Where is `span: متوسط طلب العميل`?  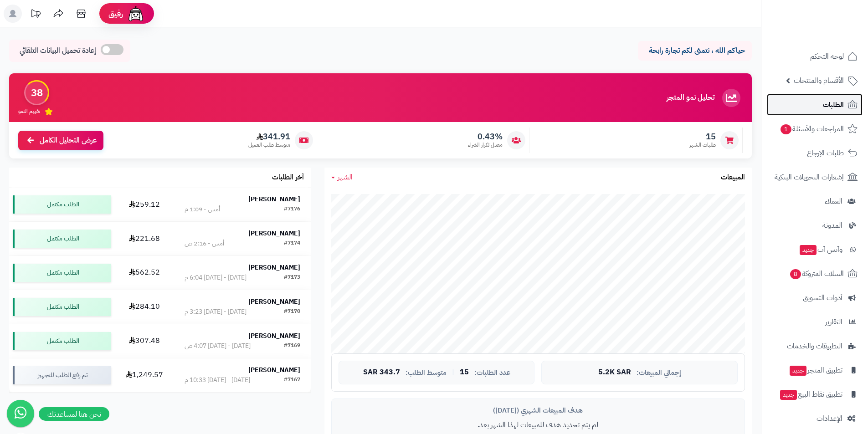
span: متوسط طلب العميل is located at coordinates (269, 145).